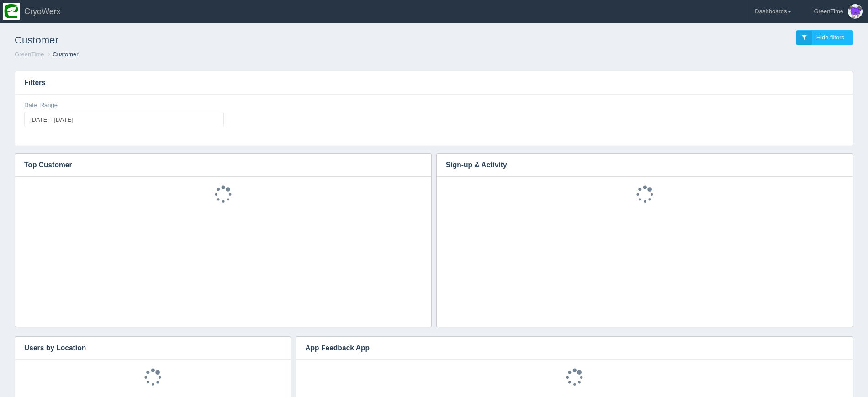 Image resolution: width=868 pixels, height=397 pixels. Describe the element at coordinates (828, 12) in the screenshot. I see `div: GreenTime` at that location.